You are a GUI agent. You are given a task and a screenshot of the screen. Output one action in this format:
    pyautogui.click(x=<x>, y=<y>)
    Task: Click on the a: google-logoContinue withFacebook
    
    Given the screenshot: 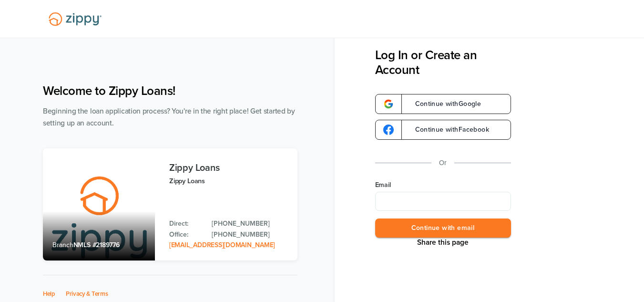 What is the action you would take?
    pyautogui.click(x=443, y=129)
    